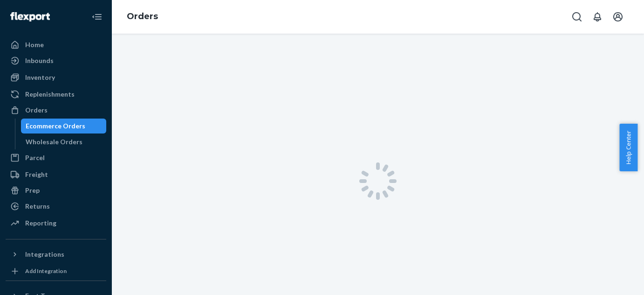 This screenshot has height=295, width=644. What do you see at coordinates (64, 141) in the screenshot?
I see `a: Wholesale Orders` at bounding box center [64, 141].